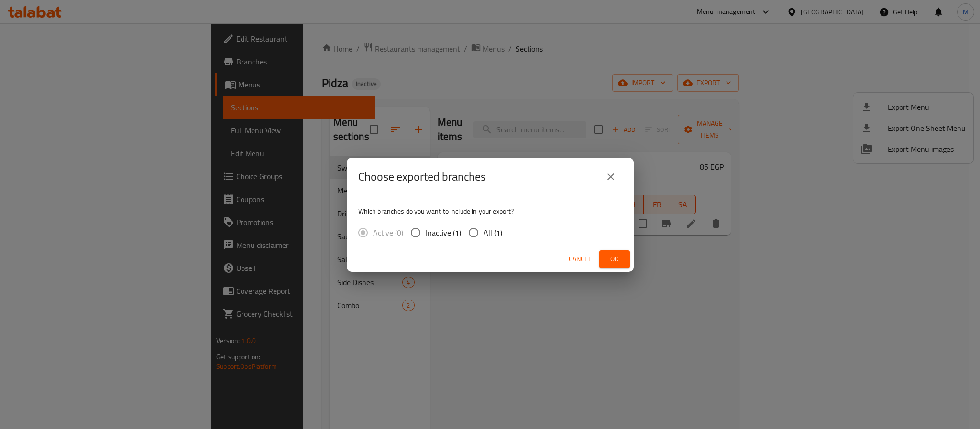 This screenshot has height=429, width=980. I want to click on button: Ok, so click(614, 259).